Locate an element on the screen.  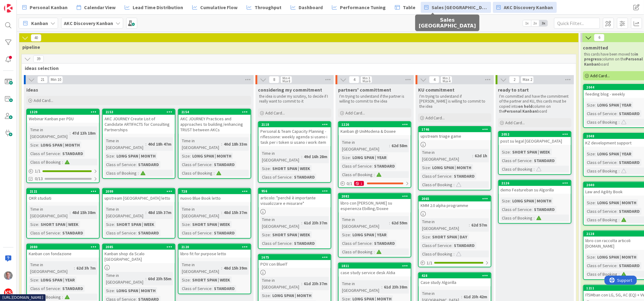
span: Dashboard is located at coordinates (311, 7).